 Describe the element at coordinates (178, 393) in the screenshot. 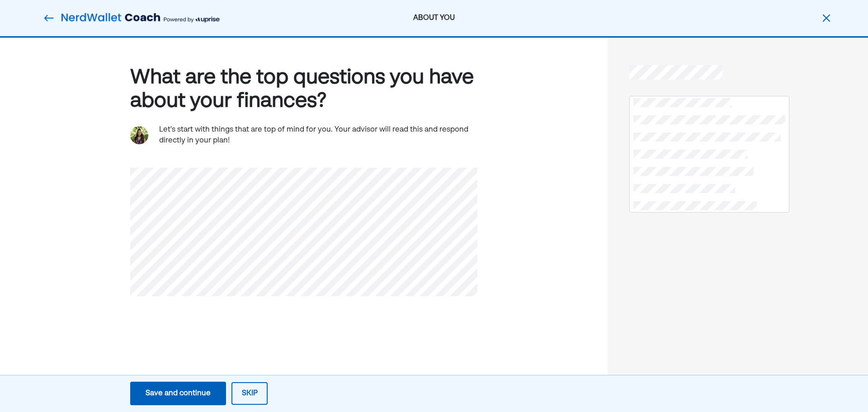

I see `div: Save and continue` at that location.